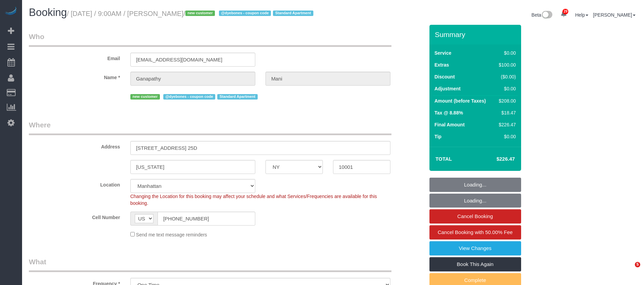  Describe the element at coordinates (506, 77) in the screenshot. I see `div: ($0.00)` at that location.